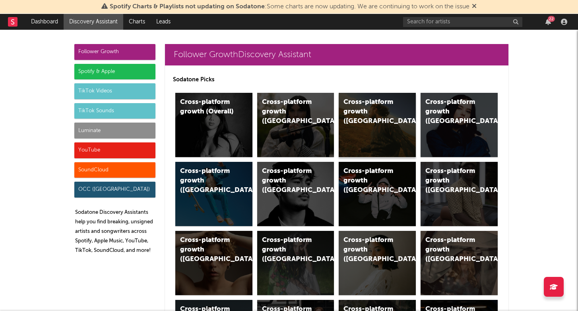 This screenshot has width=578, height=311. Describe the element at coordinates (115, 232) in the screenshot. I see `p: Sodatone Discovery Assistants help you find breaking, unsigned artists and songwriters across Spo...` at that location.